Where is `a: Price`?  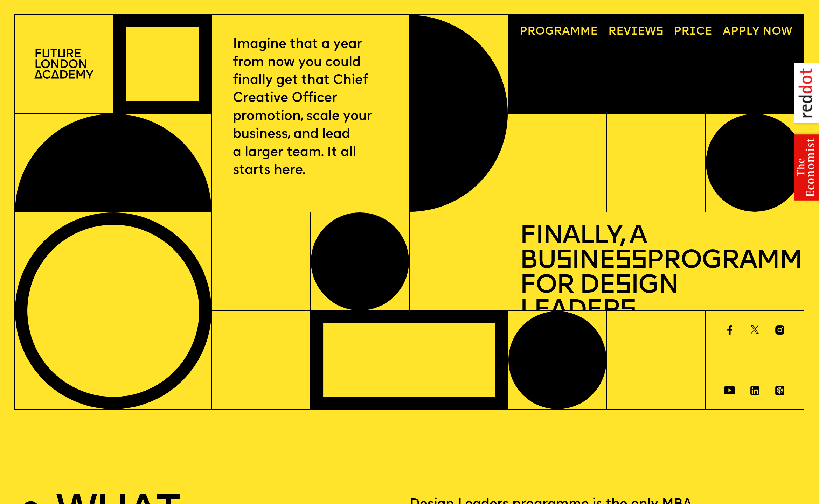 a: Price is located at coordinates (693, 32).